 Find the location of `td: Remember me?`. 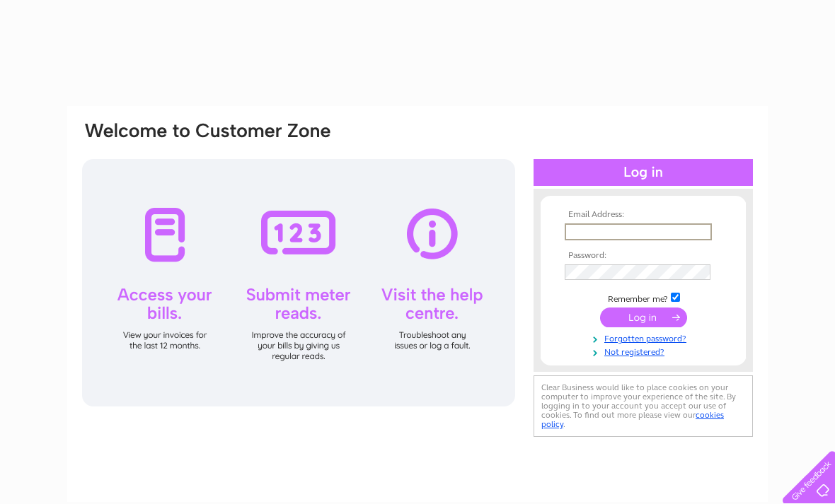

td: Remember me? is located at coordinates (643, 297).